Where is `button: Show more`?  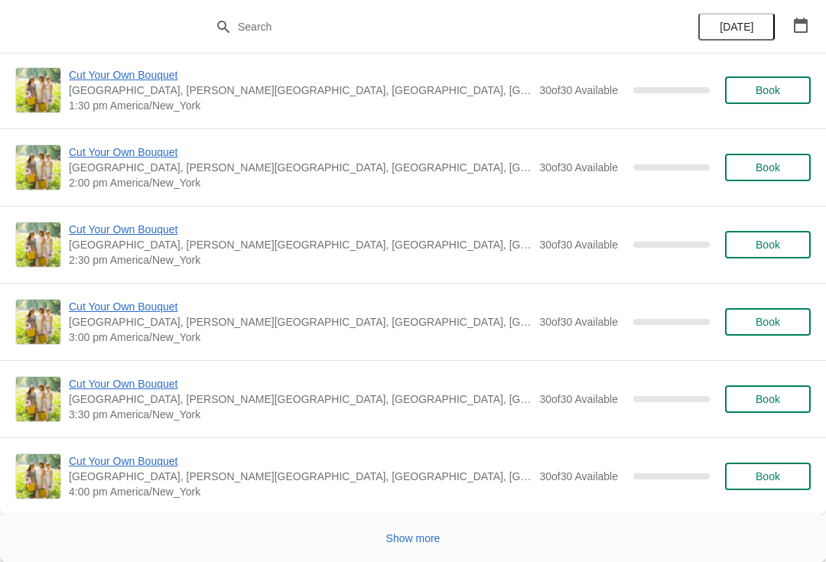
button: Show more is located at coordinates (413, 539).